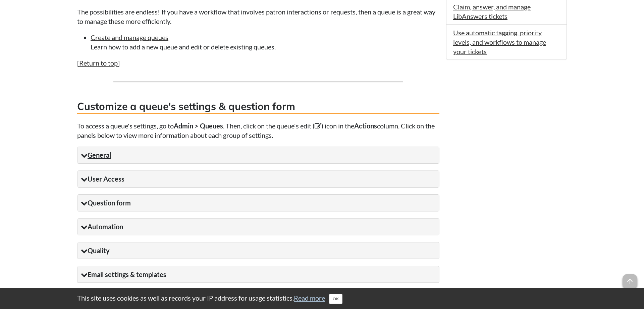  Describe the element at coordinates (630, 281) in the screenshot. I see `span: arrow_upward` at that location.